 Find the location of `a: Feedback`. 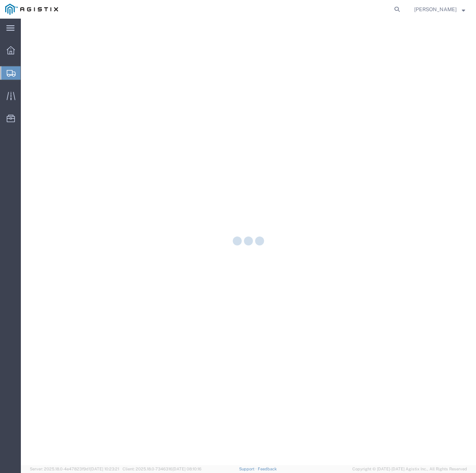

a: Feedback is located at coordinates (267, 469).